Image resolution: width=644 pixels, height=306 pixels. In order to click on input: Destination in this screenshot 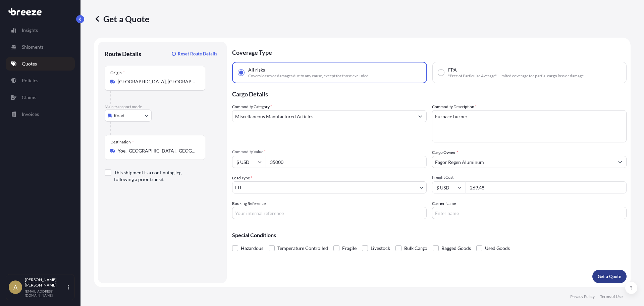, I will do `click(157, 150)`.